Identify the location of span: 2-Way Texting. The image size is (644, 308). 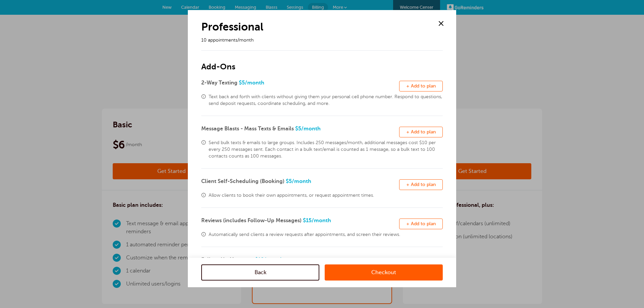
(220, 83).